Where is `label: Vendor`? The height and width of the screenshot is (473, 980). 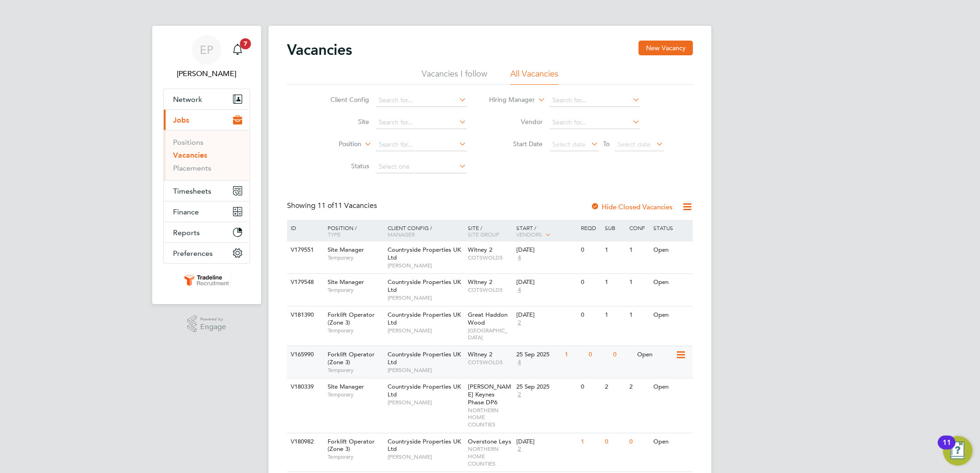 label: Vendor is located at coordinates (516, 122).